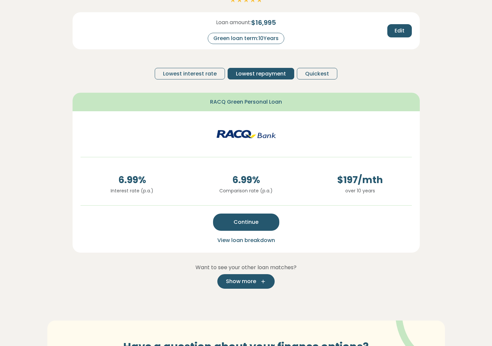 The image size is (492, 346). I want to click on div: Green loan term: 10 Years, so click(246, 38).